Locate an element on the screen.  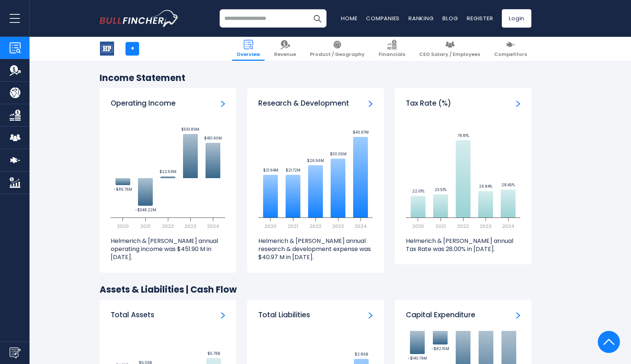
h3: Research & Development is located at coordinates (304, 103).